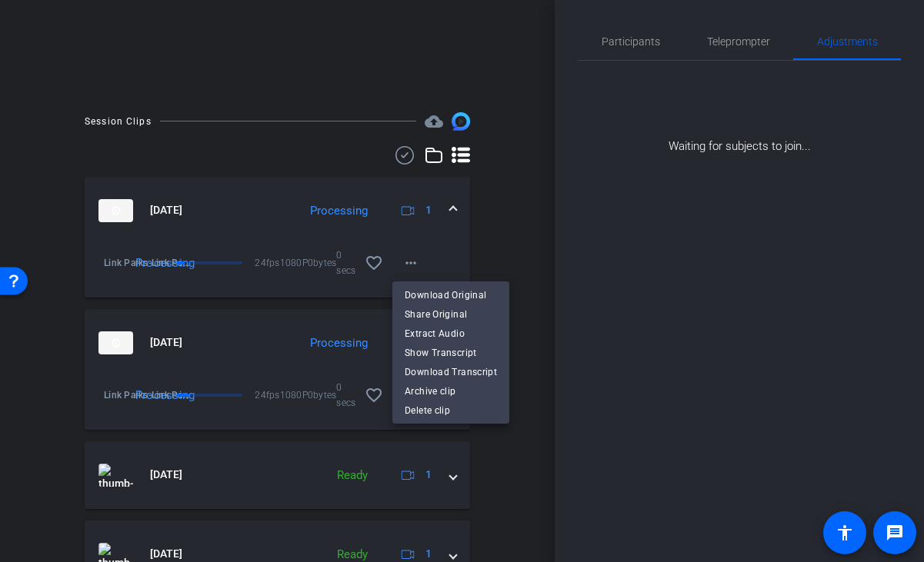 This screenshot has width=924, height=562. Describe the element at coordinates (451, 372) in the screenshot. I see `span: Download Transcript` at that location.